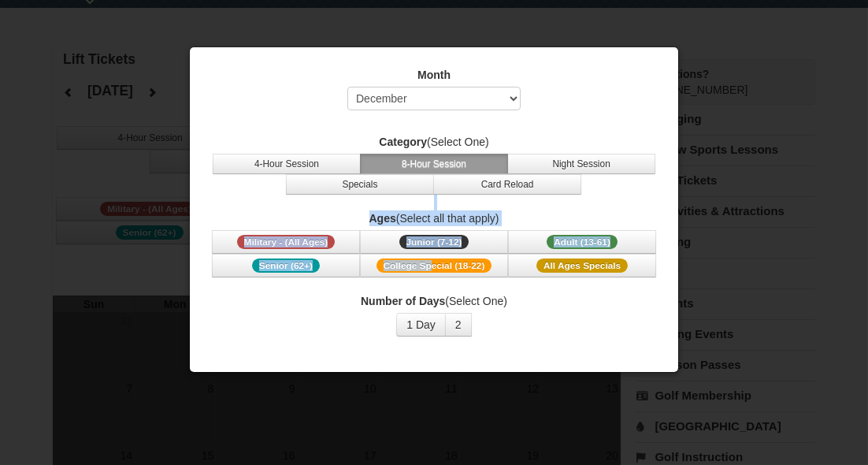 The image size is (868, 465). Describe the element at coordinates (286, 242) in the screenshot. I see `span: Military - (All Ages)` at that location.